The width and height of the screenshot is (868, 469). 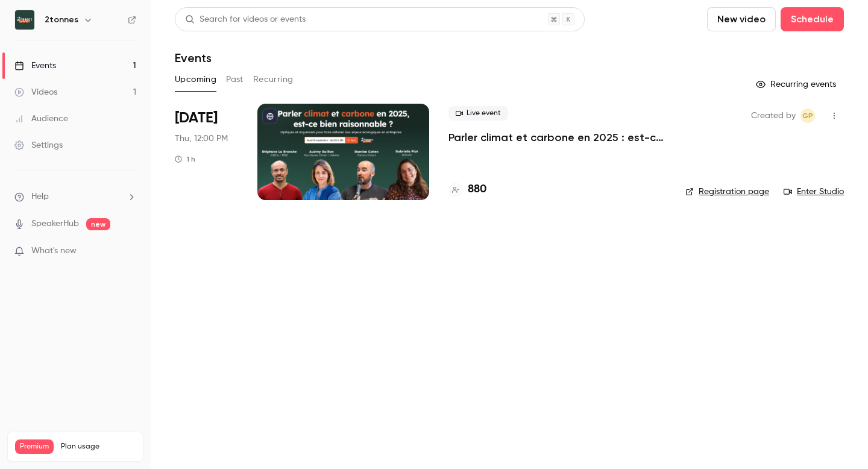 I want to click on span: new, so click(x=99, y=224).